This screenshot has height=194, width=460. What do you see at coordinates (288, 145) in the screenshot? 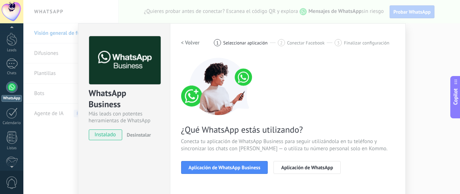
I see `span: Conecta tu aplicación de WhatsApp Business para seguir utilizándola en tu teléfono y sincronizar ...` at bounding box center [288, 145].